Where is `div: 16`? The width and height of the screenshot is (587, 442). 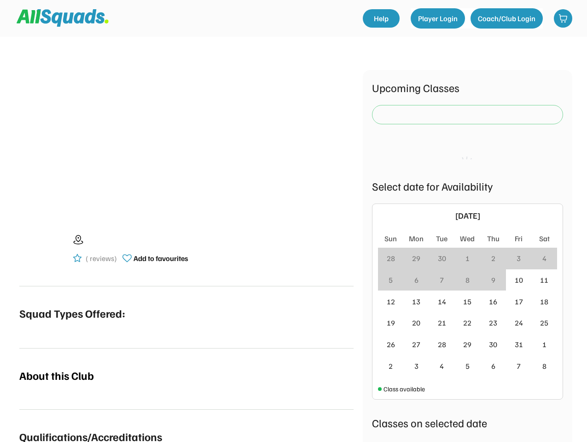 div: 16 is located at coordinates (493, 301).